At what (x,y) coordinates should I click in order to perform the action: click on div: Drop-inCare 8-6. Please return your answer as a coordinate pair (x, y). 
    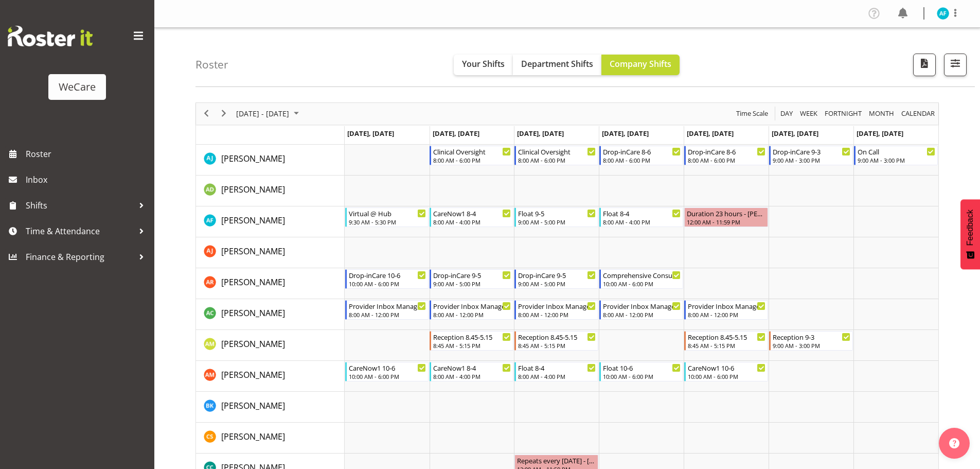
    Looking at the image, I should click on (641, 151).